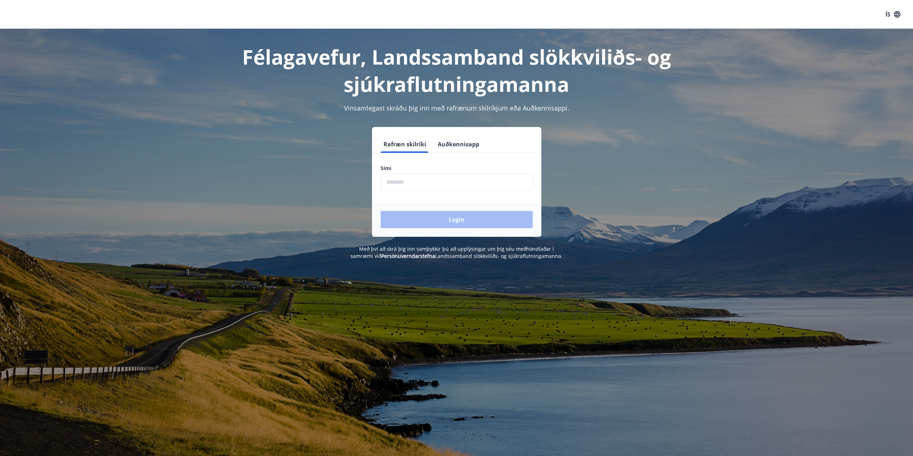  Describe the element at coordinates (457, 70) in the screenshot. I see `h1: Félagavefur, Landssamband slökkviliðs- og sjúkraflutningamanna` at that location.